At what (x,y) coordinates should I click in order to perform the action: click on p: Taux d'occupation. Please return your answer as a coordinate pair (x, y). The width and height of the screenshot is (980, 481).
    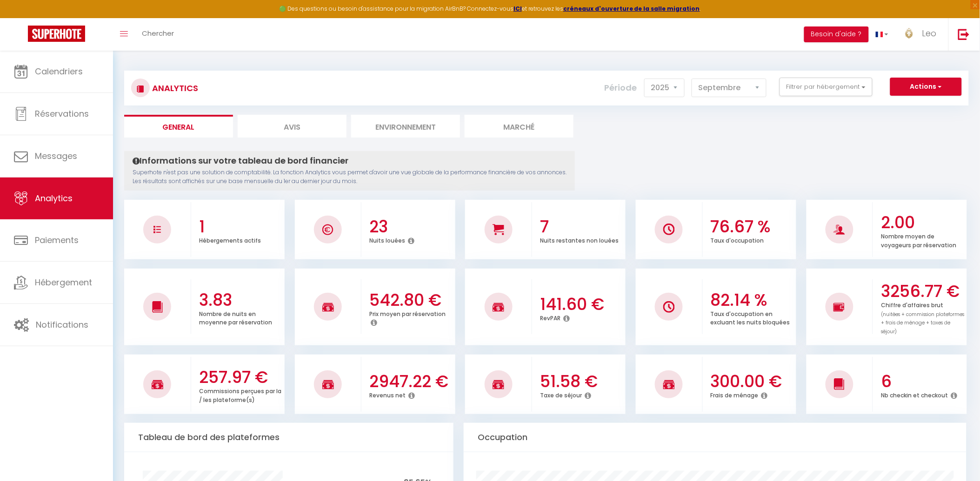
    Looking at the image, I should click on (737, 239).